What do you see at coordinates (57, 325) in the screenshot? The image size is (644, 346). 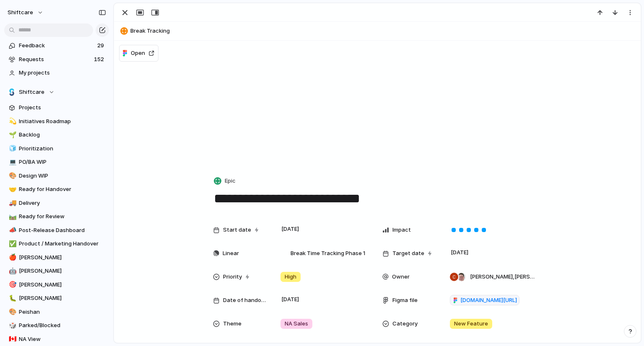 I see `a: 🎲Parked/Blocked` at bounding box center [57, 325].